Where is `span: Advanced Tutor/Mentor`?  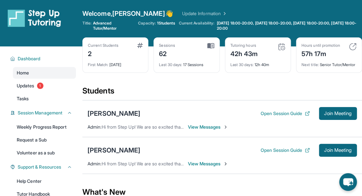
span: Advanced Tutor/Mentor is located at coordinates (113, 26).